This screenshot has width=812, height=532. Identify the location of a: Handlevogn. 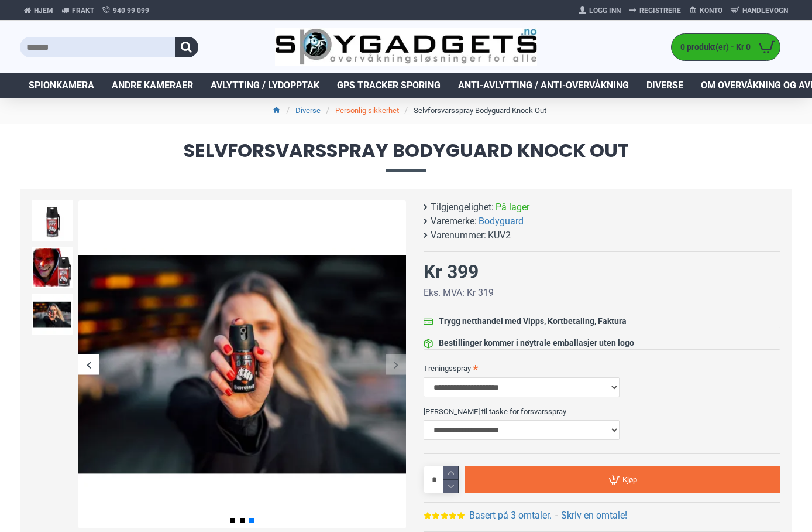
(759, 11).